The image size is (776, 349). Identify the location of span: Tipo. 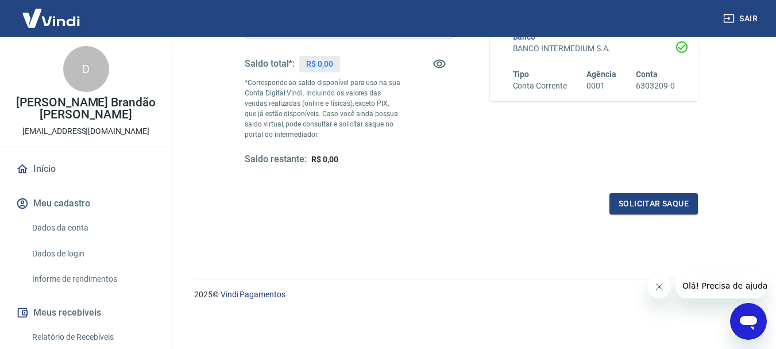
(521, 74).